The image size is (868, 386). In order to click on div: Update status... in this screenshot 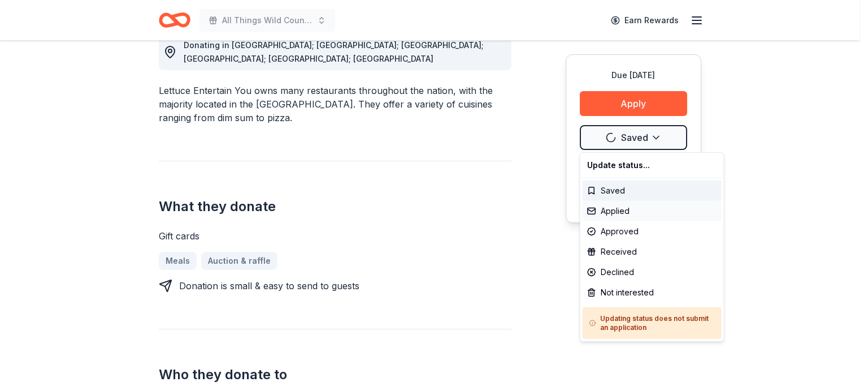, I will do `click(652, 165)`.